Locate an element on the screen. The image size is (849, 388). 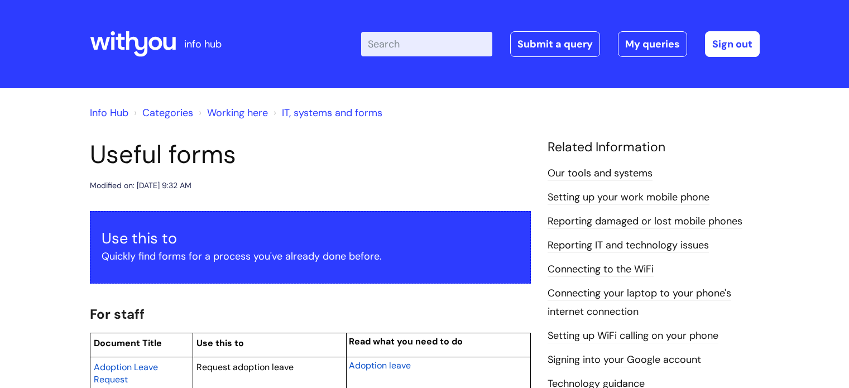
a: Connecting to the WiFi is located at coordinates (600, 269).